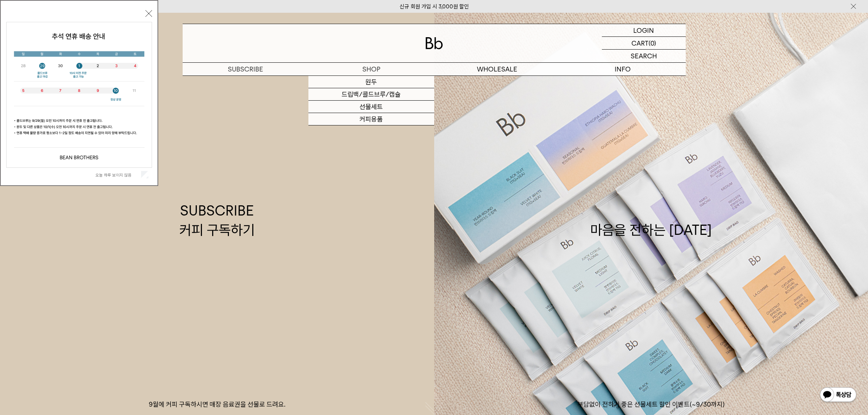 The width and height of the screenshot is (868, 415). Describe the element at coordinates (245, 69) in the screenshot. I see `p: SUBSCRIBE` at that location.